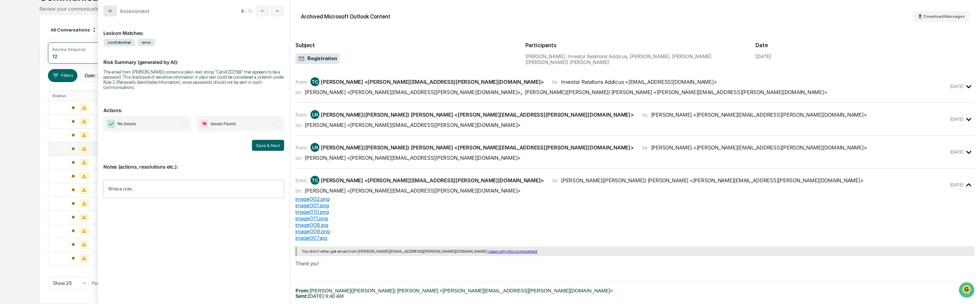  I want to click on time: Thursday, July 31, 2025 at 9:39:43 AM, so click(957, 152).